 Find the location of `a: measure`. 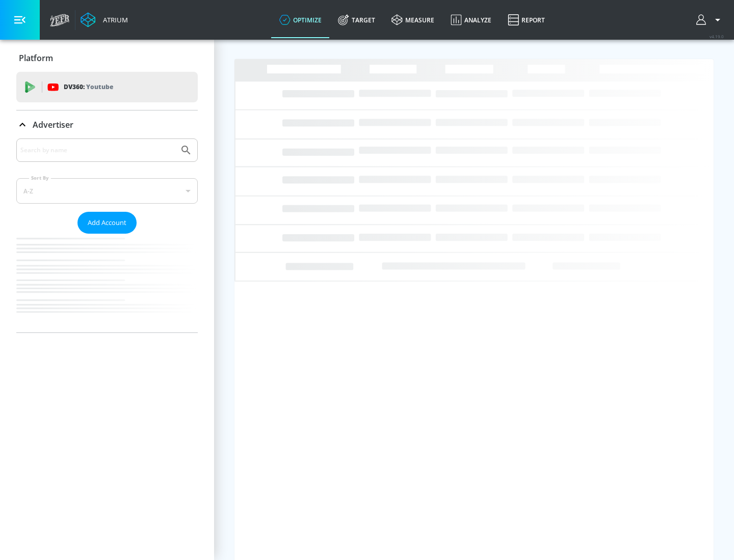

a: measure is located at coordinates (413, 20).